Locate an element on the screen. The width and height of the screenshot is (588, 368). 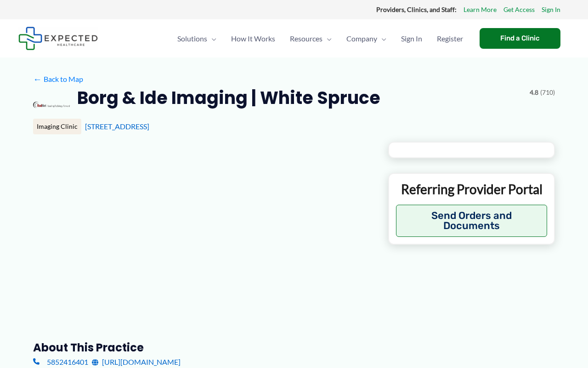
a: ←Back to Map is located at coordinates (58, 79).